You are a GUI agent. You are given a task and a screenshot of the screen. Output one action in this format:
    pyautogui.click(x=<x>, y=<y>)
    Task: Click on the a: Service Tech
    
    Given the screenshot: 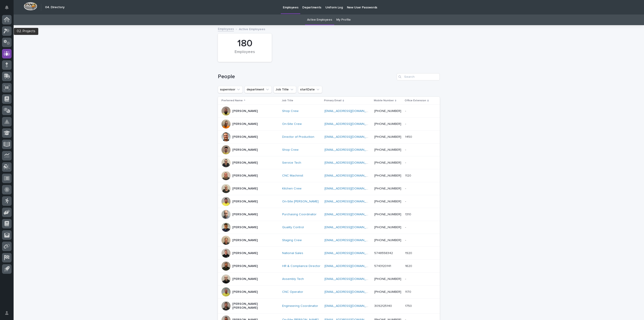 What is the action you would take?
    pyautogui.click(x=292, y=162)
    